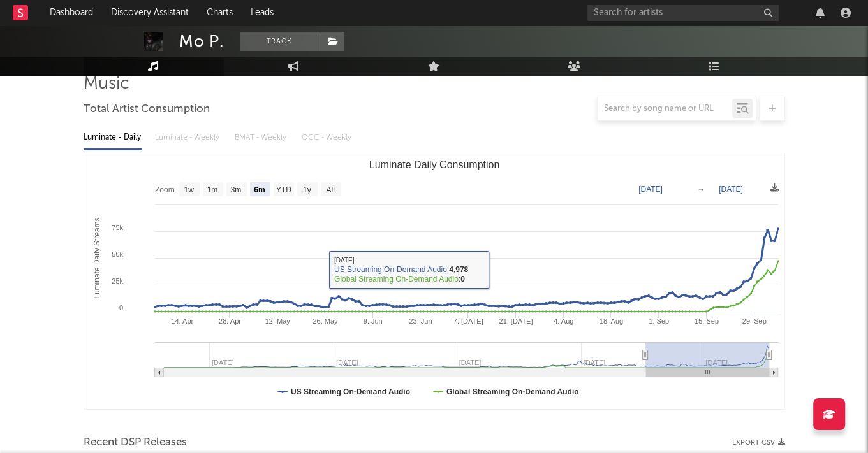 The height and width of the screenshot is (453, 868). What do you see at coordinates (235, 190) in the screenshot?
I see `text: 3m` at bounding box center [235, 190].